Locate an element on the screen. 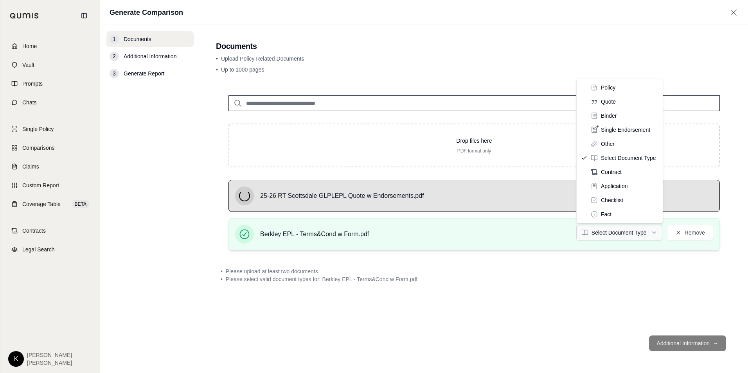 The image size is (748, 373). span: Application is located at coordinates (614, 186).